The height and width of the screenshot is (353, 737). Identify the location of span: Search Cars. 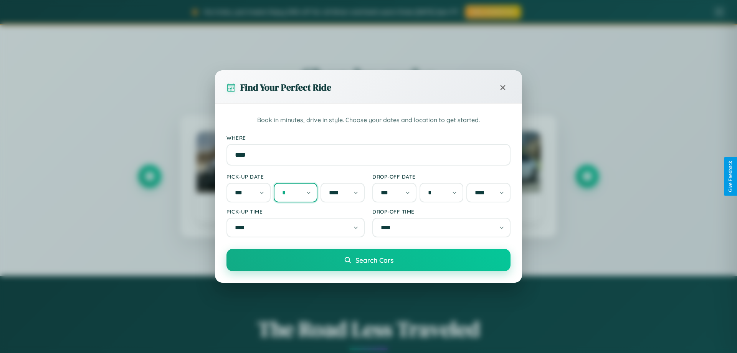
(374, 260).